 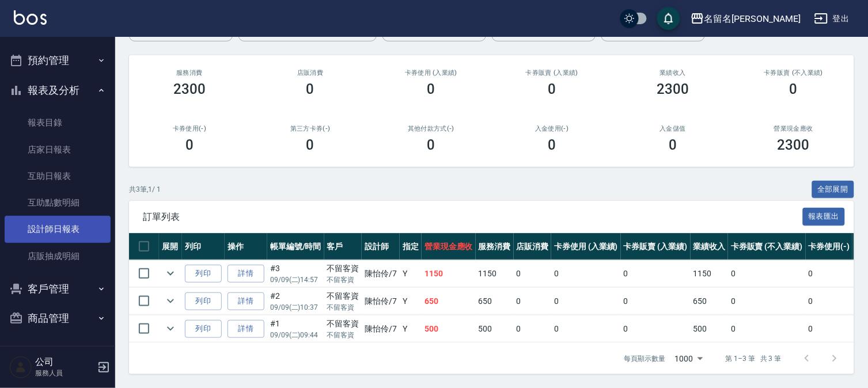 I want to click on th: 展開, so click(x=171, y=246).